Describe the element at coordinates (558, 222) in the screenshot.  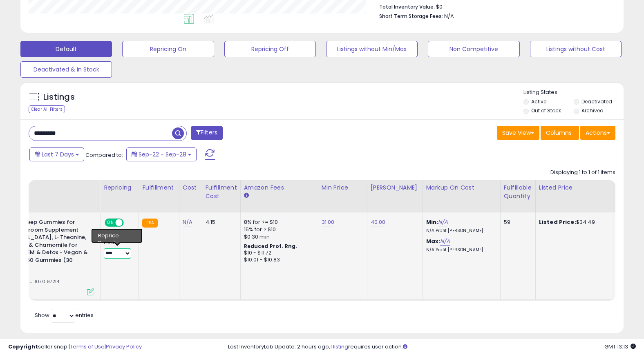
I see `b: Listed Price:` at that location.